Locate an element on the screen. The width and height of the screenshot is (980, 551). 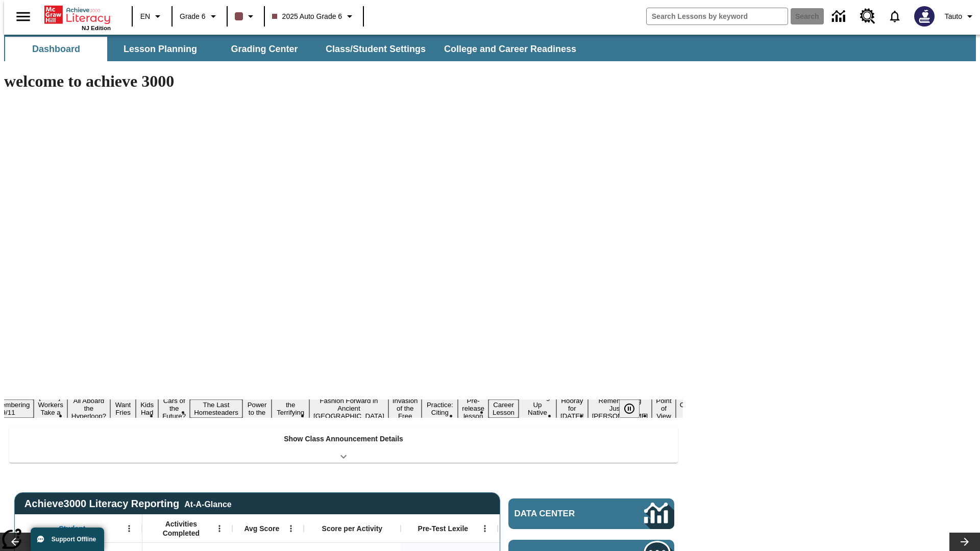
span: Grade 6 is located at coordinates (192, 16).